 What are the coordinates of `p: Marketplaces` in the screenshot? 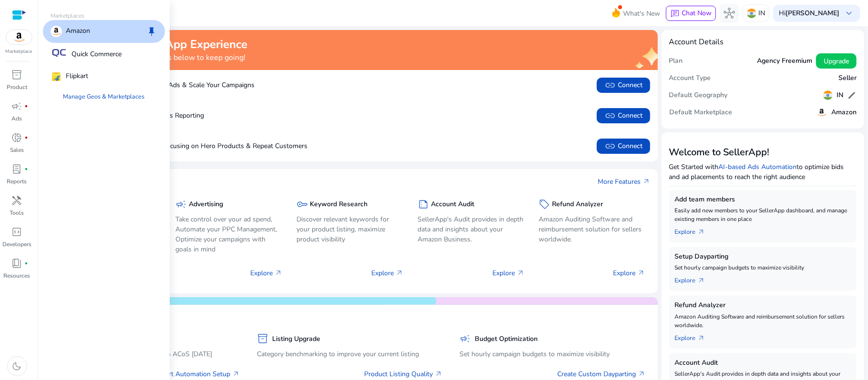 It's located at (104, 16).